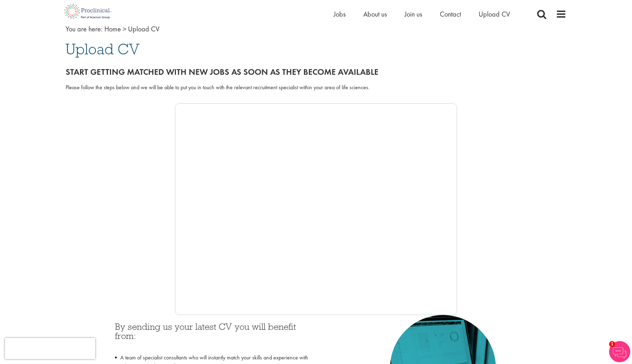 This screenshot has height=364, width=632. What do you see at coordinates (450, 14) in the screenshot?
I see `a: Contact` at bounding box center [450, 14].